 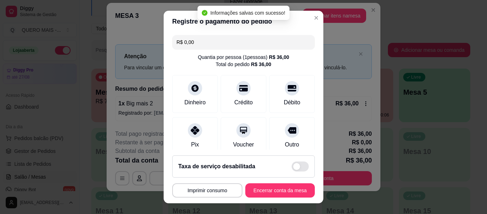 I want to click on div: Voucher, so click(x=244, y=144).